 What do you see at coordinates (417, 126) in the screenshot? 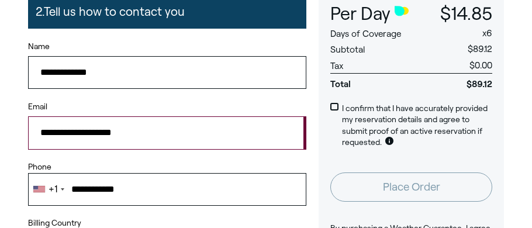
I see `p: I confirm that I have accurately provided my reservation details and agree to submit proof of an ...` at bounding box center [417, 126].